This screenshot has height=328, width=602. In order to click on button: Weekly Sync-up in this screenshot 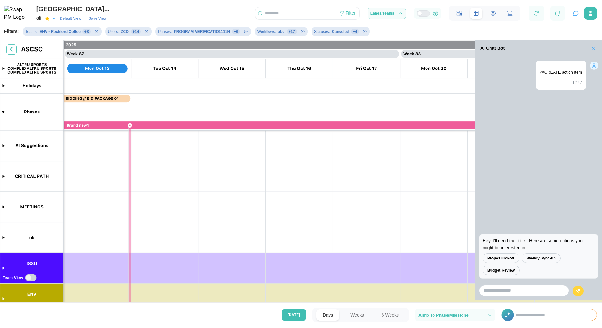, I will do `click(541, 258)`.